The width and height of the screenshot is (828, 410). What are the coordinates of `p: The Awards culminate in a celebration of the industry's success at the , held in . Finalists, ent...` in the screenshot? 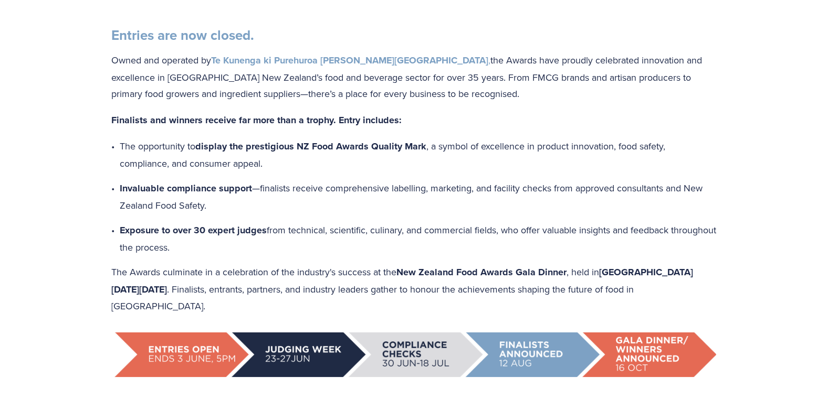 It's located at (414, 289).